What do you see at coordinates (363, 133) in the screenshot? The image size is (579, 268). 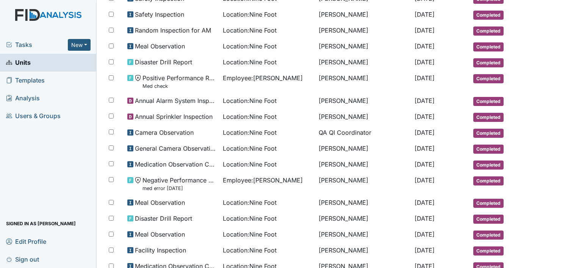 I see `td: QA QI Coordinator` at bounding box center [363, 133].